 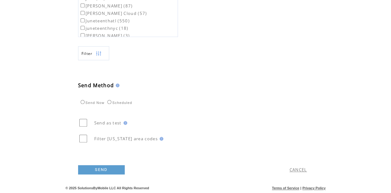 I want to click on a: Terms of Service, so click(x=285, y=188).